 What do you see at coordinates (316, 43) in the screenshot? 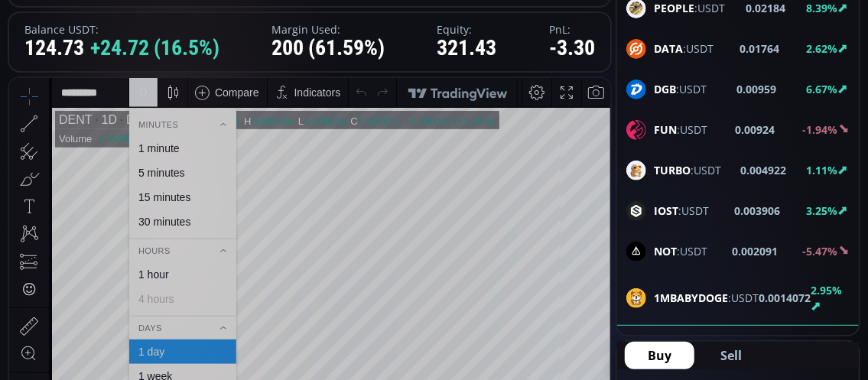
I see `div: 0.000839` at bounding box center [316, 43].